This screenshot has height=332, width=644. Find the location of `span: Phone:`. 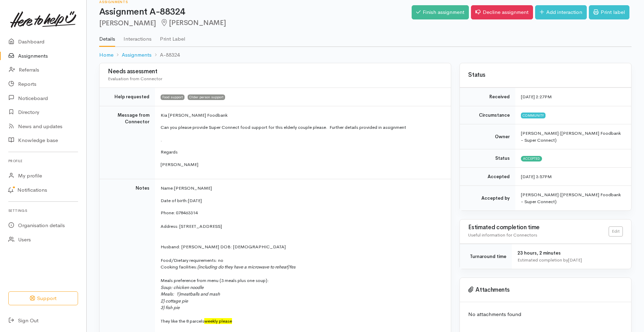

span: Phone: is located at coordinates (167, 212).